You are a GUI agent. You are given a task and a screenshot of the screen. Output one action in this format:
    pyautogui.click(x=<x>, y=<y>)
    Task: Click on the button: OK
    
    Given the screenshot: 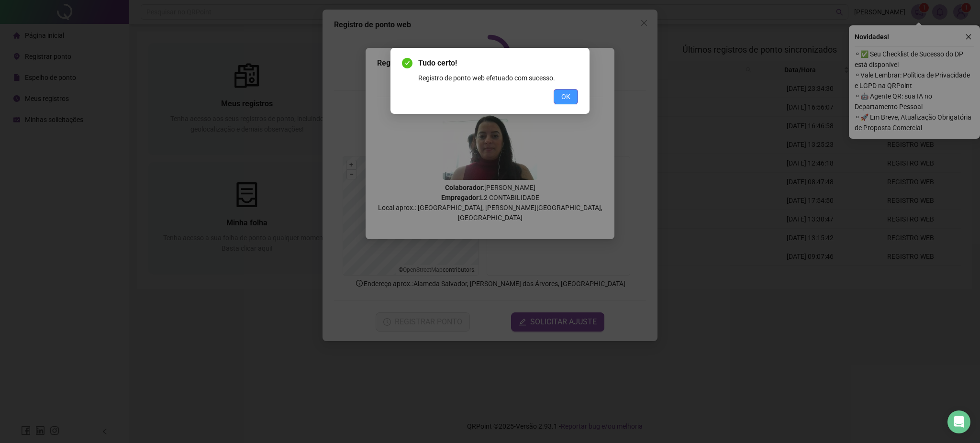 What is the action you would take?
    pyautogui.click(x=565, y=97)
    